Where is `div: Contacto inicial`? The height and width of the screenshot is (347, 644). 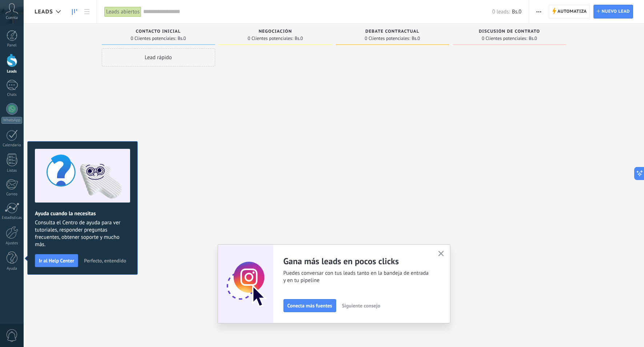 div: Contacto inicial is located at coordinates (158, 32).